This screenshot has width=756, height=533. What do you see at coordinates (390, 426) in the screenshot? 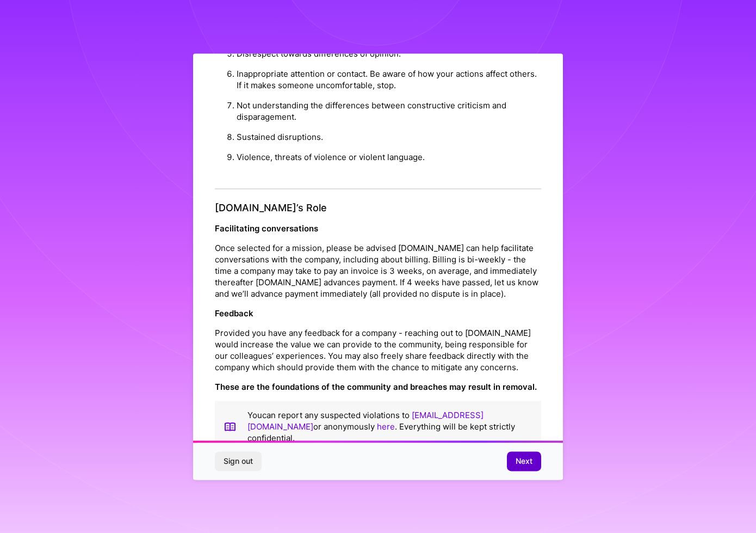
I see `p: You can report any suspected violations to or anonymously . Everything will be kept strictly conf...` at bounding box center [390, 426].